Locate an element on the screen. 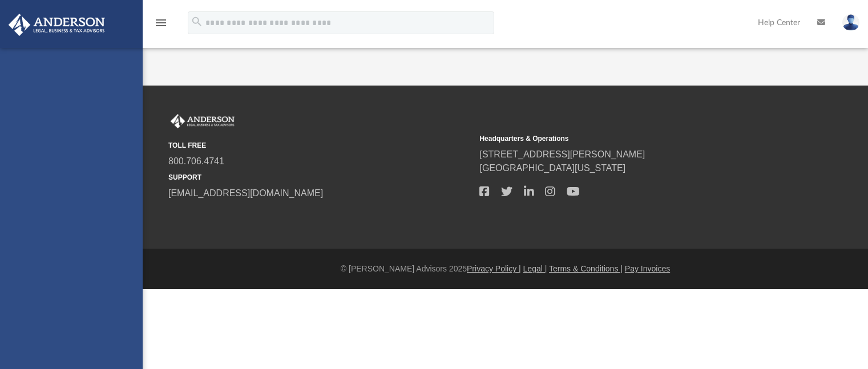  i: search is located at coordinates (197, 22).